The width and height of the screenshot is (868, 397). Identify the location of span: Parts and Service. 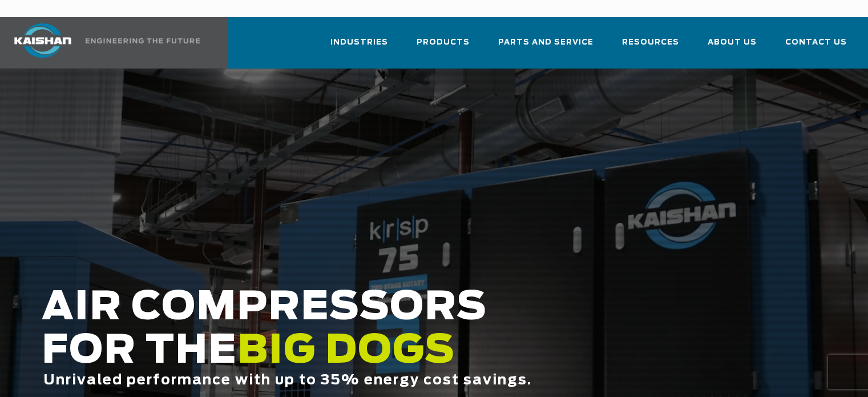
(546, 42).